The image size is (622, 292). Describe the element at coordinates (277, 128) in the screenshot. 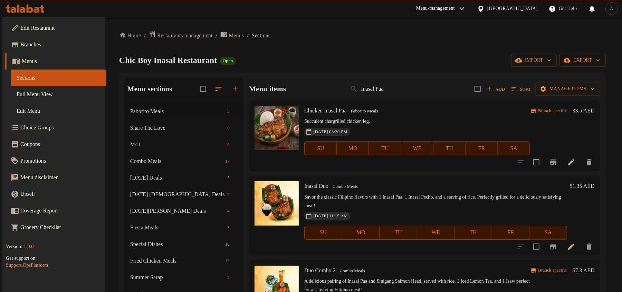

I see `img: Chicken Inasal Paa` at that location.